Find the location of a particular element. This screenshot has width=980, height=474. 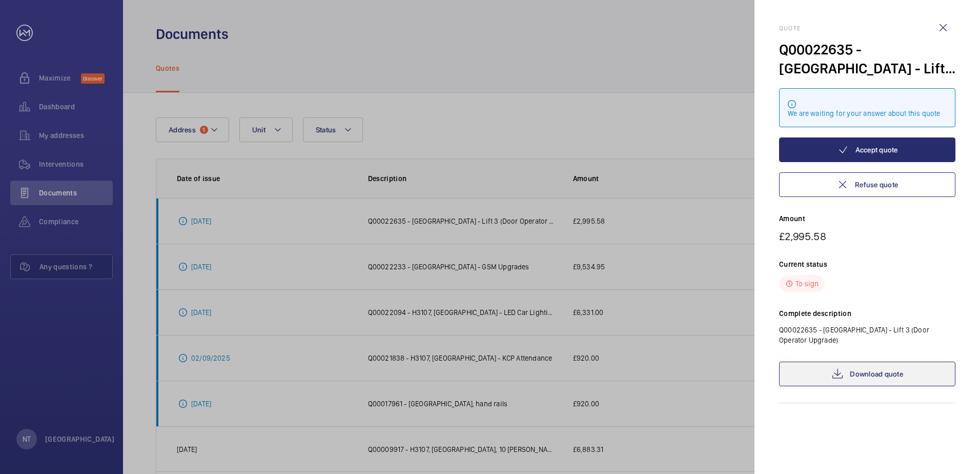

h2: Quote is located at coordinates (867, 28).